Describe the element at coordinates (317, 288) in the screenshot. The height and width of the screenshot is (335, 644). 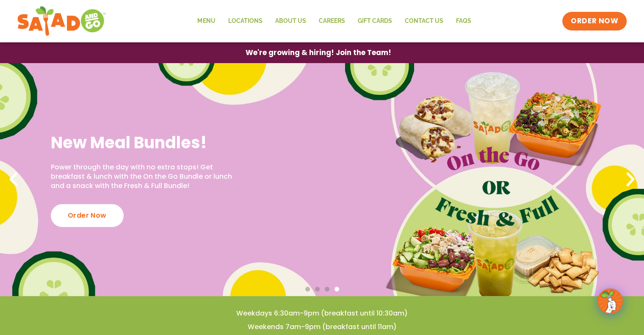
I see `span: Go to slide 2` at that location.